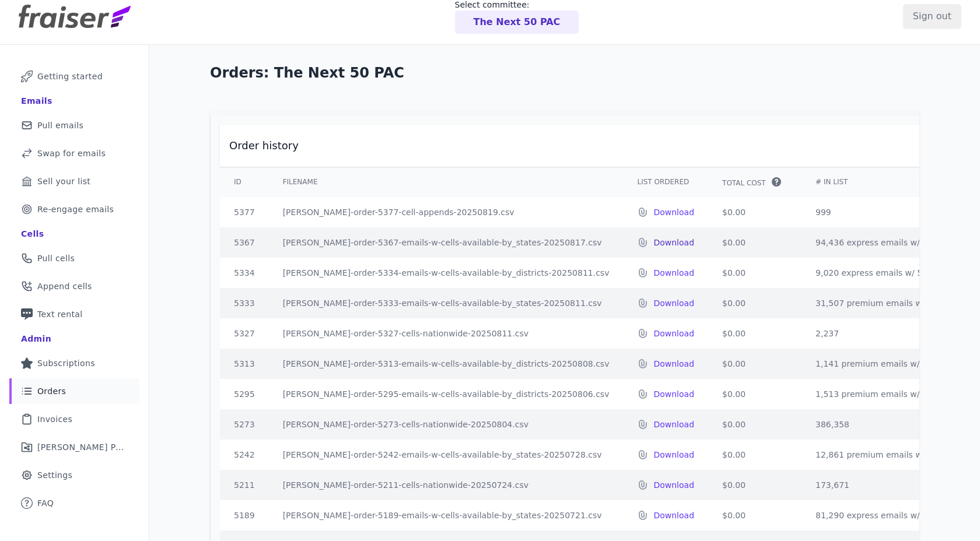  Describe the element at coordinates (55, 419) in the screenshot. I see `span: Invoices` at that location.